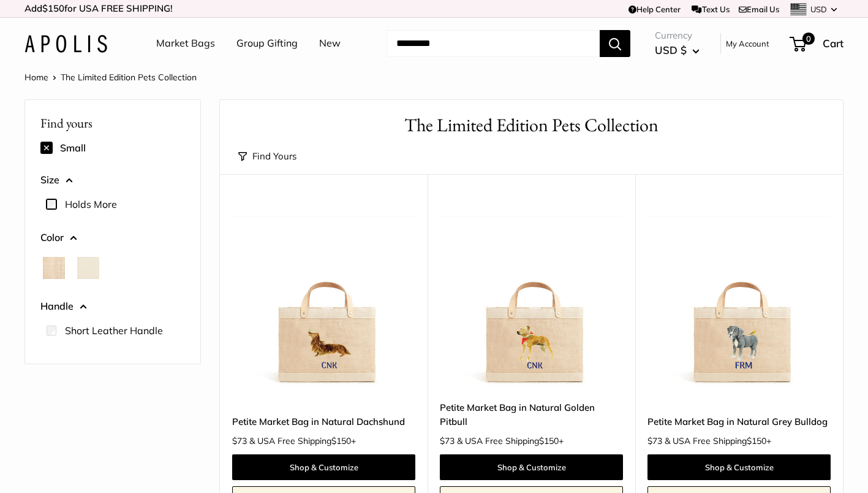  I want to click on button: Find Yours, so click(267, 157).